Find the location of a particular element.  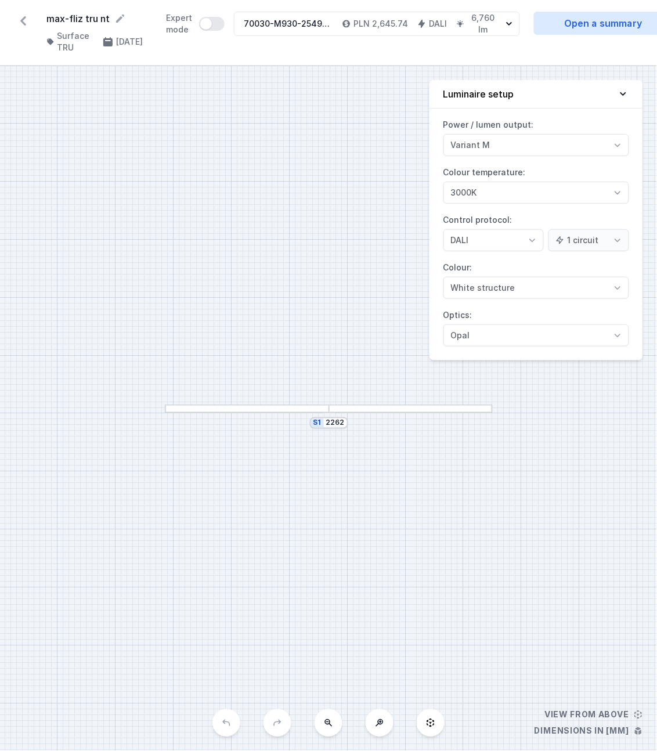

label: Expert mode is located at coordinates (195, 24).